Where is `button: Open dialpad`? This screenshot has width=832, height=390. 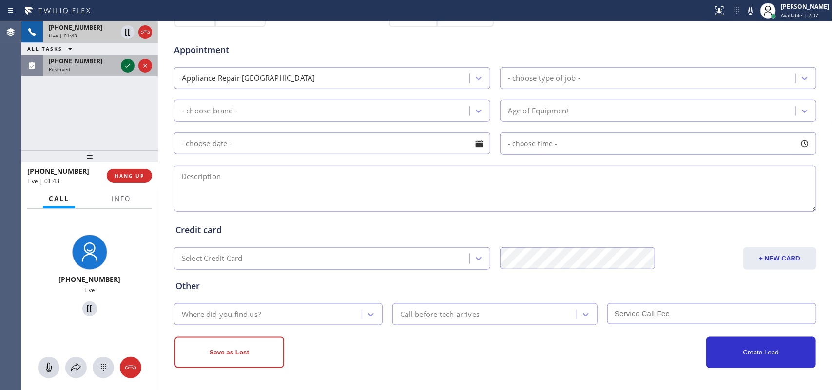 button: Open dialpad is located at coordinates (103, 368).